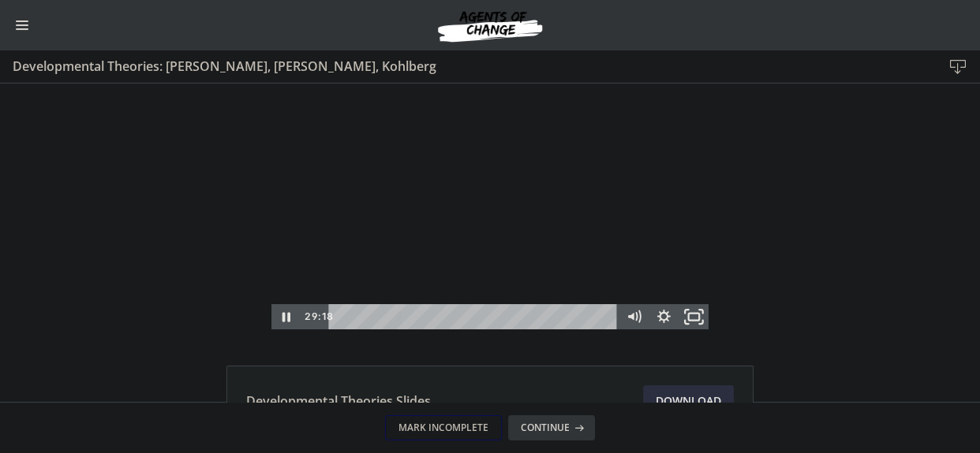 The width and height of the screenshot is (980, 453). Describe the element at coordinates (634, 233) in the screenshot. I see `button: Mute` at that location.